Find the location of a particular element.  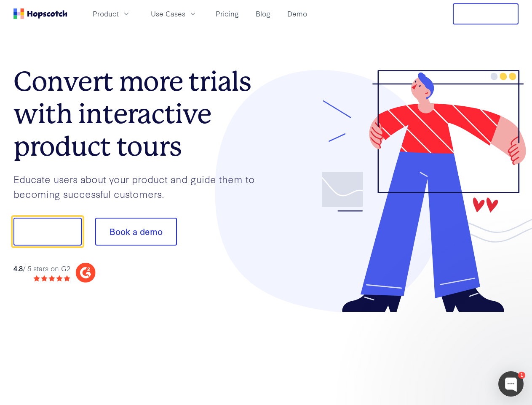

a: Pricing is located at coordinates (227, 14).